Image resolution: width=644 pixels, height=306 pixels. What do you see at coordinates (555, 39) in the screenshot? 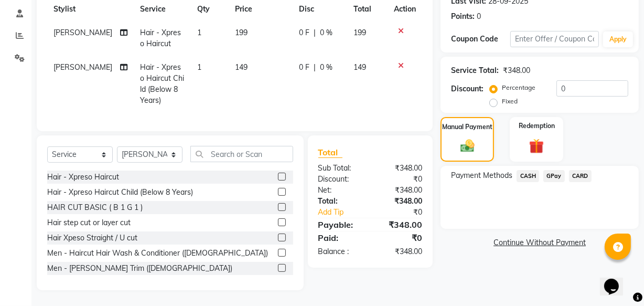
I see `input: Enter Offer / Coupon Code` at bounding box center [555, 39].